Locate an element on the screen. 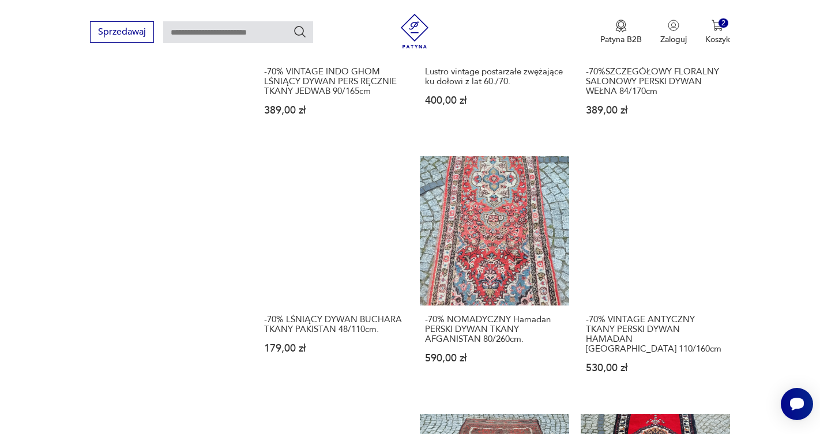  a: Ikona medaluPatyna B2B is located at coordinates (621, 32).